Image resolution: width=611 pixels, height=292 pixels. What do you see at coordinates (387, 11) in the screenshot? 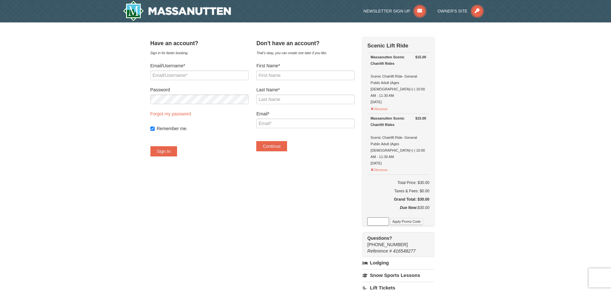
I see `span: Newsletter Sign Up` at bounding box center [387, 11].